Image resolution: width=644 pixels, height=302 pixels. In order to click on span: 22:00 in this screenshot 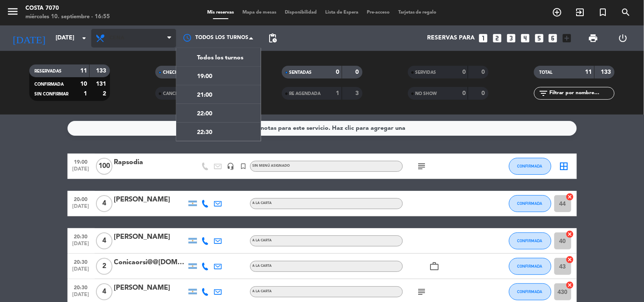, I will do `click(205, 114)`.